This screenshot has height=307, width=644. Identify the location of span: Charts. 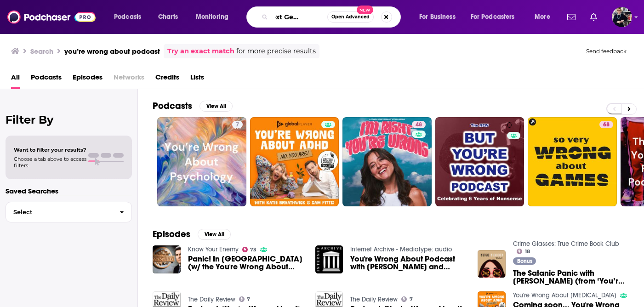
(168, 17).